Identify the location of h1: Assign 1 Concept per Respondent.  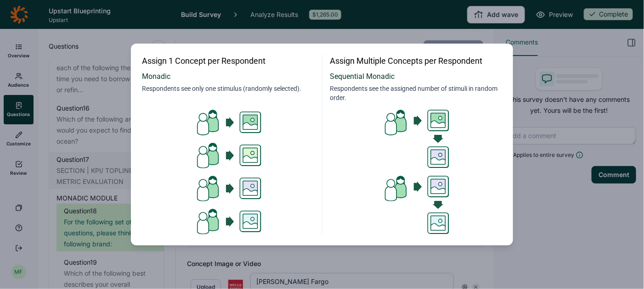
(228, 61).